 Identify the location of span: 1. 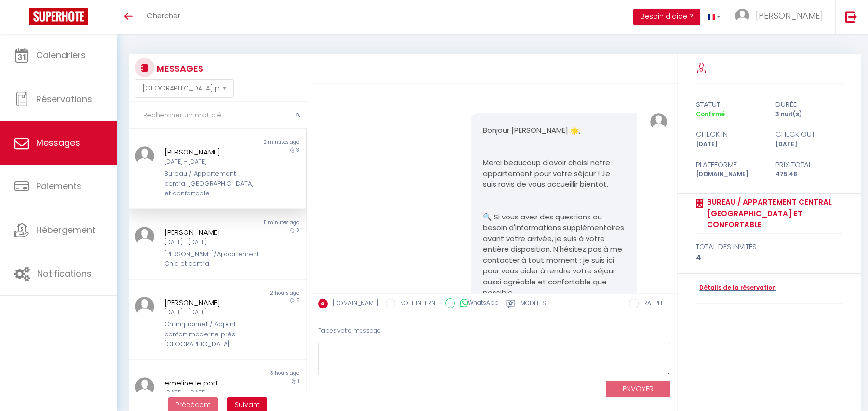
(298, 381).